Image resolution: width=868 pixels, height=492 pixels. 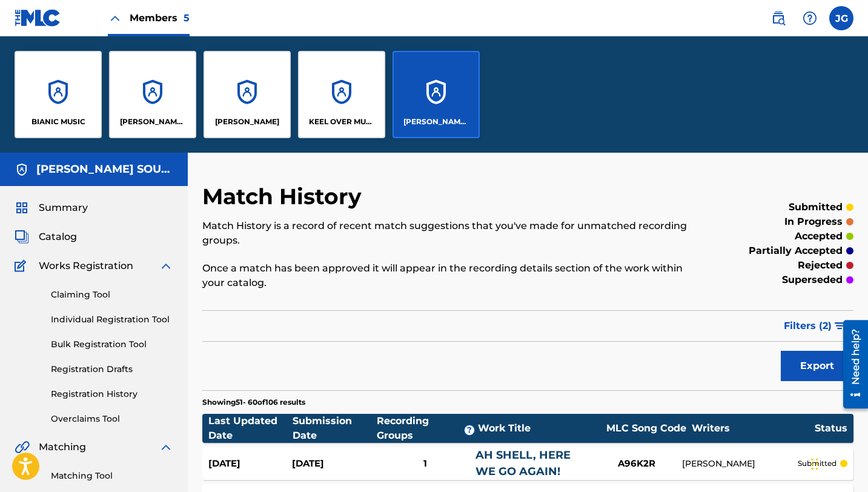 What do you see at coordinates (815, 464) in the screenshot?
I see `div: Drag` at bounding box center [815, 464].